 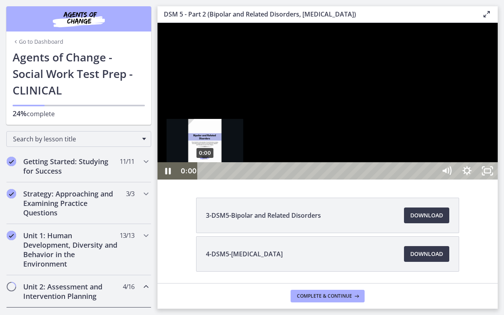 I want to click on h2: Strategy: Approaching and Examining Practice Questions, so click(x=71, y=203).